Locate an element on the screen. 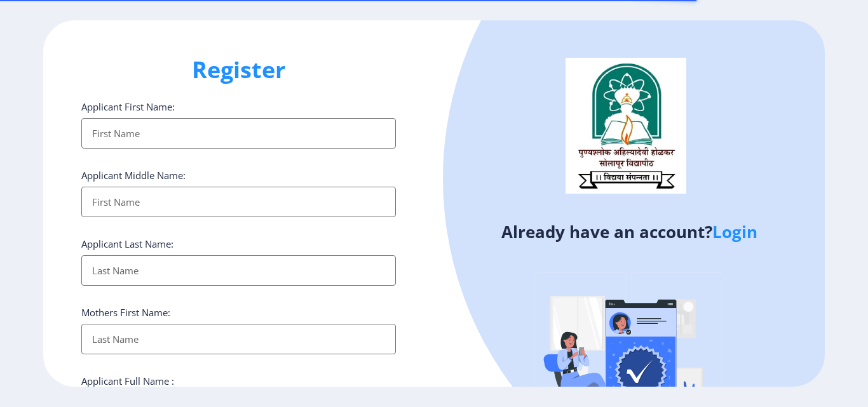 This screenshot has height=407, width=868. a: Login is located at coordinates (735, 232).